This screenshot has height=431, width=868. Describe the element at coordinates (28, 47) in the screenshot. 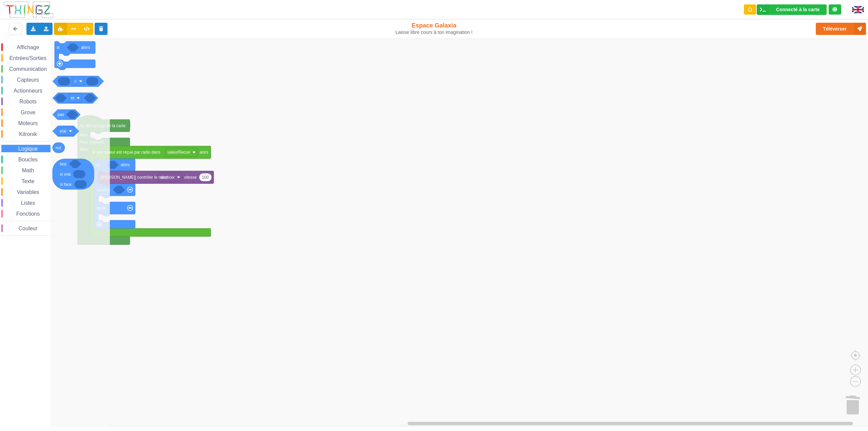

I see `span: Affichage` at that location.